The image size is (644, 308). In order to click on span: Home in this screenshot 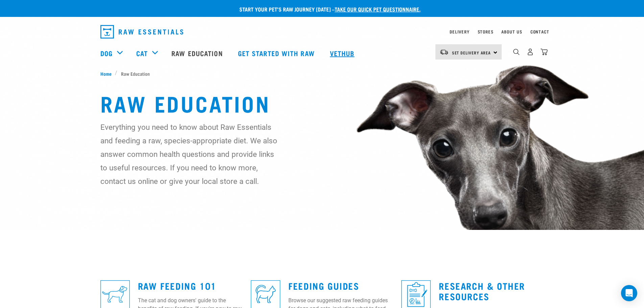, I will do `click(106, 74)`.